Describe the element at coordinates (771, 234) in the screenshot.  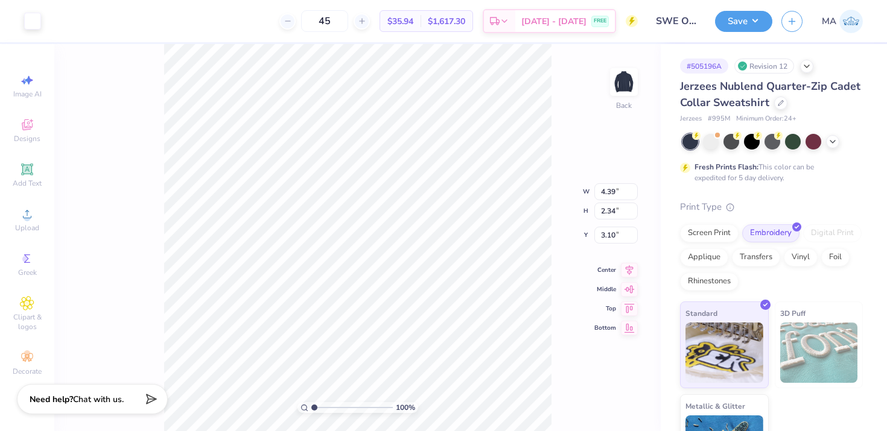
I see `div: Embroidery` at that location.